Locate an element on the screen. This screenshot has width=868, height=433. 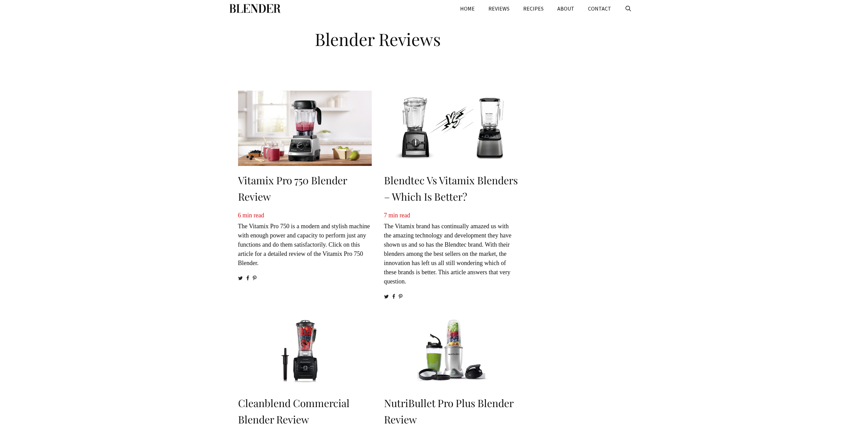
a: Blendtec vs Vitamix Blenders – Which Is Better? is located at coordinates (451, 189).